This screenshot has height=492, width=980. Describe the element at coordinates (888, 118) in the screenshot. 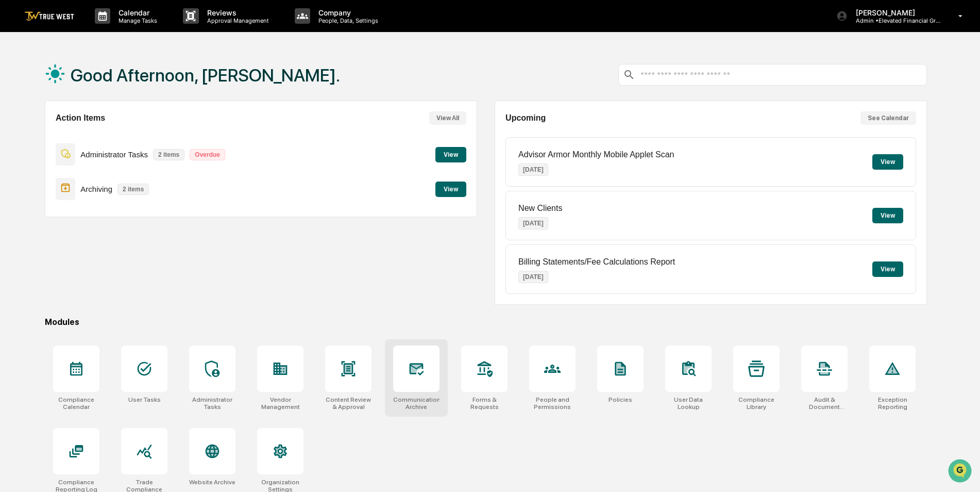

I see `button: See Calendar` at that location.